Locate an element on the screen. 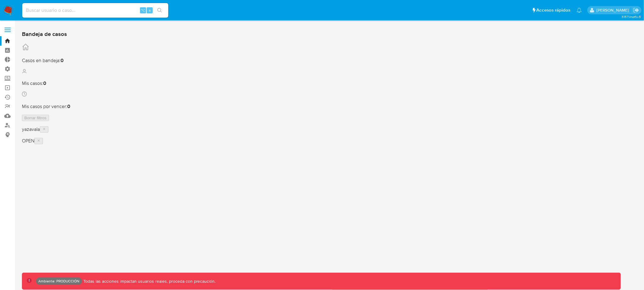 This screenshot has width=644, height=290. span: Accesos rápidos is located at coordinates (554, 10).